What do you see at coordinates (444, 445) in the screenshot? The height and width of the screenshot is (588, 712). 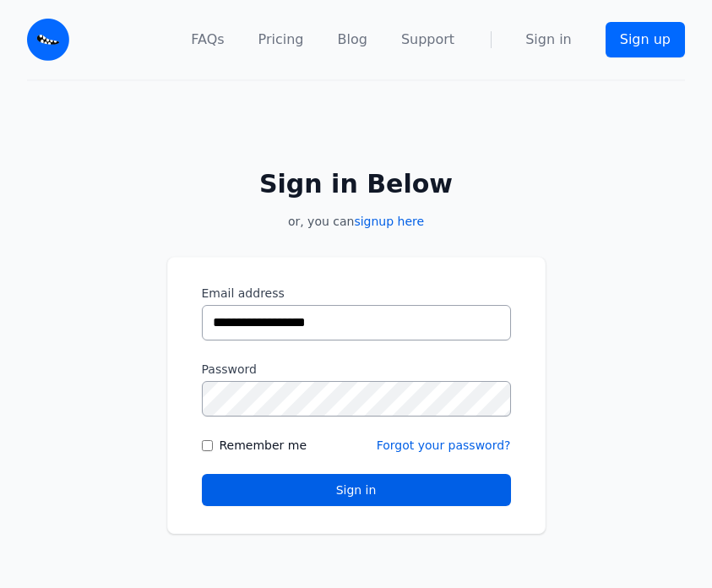 I see `a: Forgot your password?` at bounding box center [444, 445].